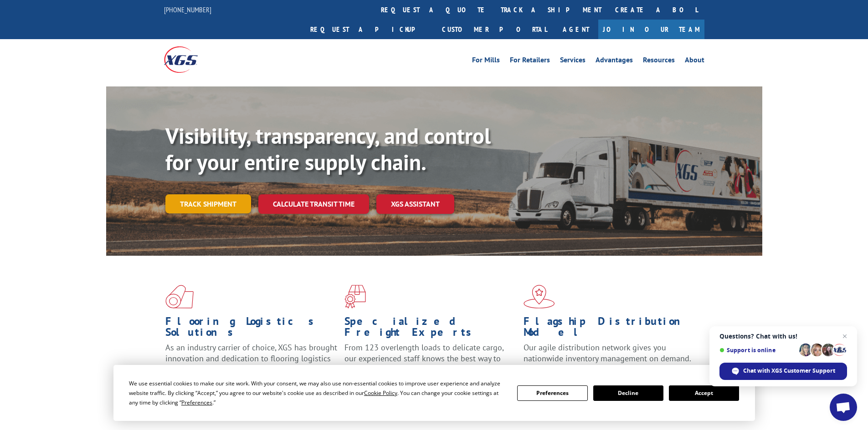 This screenshot has width=868, height=430. What do you see at coordinates (651, 29) in the screenshot?
I see `a: Join Our Team` at bounding box center [651, 29].